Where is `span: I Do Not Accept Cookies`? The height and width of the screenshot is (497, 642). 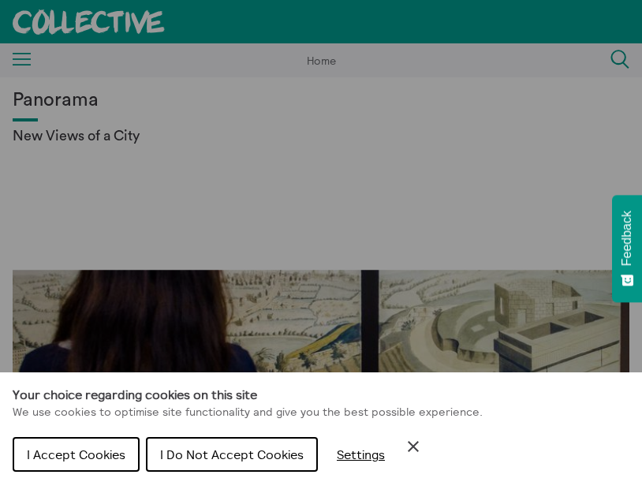 span: I Do Not Accept Cookies is located at coordinates (232, 455).